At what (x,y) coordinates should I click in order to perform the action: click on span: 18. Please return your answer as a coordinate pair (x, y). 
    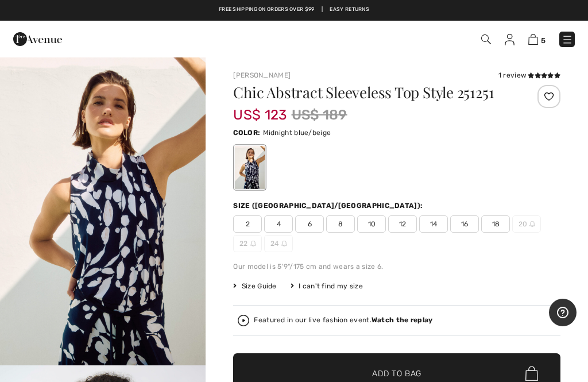
    Looking at the image, I should click on (496, 224).